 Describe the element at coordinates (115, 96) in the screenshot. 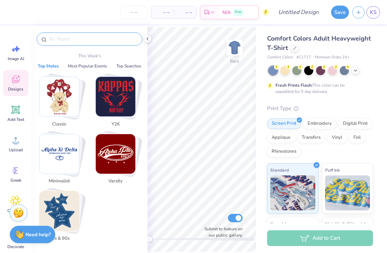

I see `img: Y2K` at that location.